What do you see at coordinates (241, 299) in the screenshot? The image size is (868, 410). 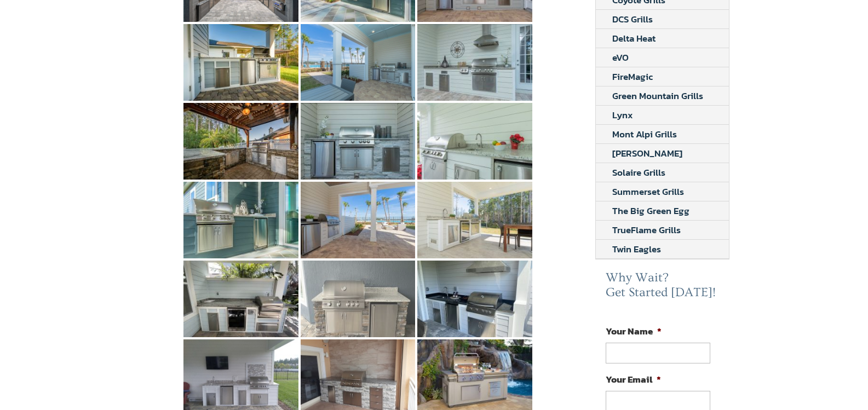 I see `img: 12` at bounding box center [241, 299].